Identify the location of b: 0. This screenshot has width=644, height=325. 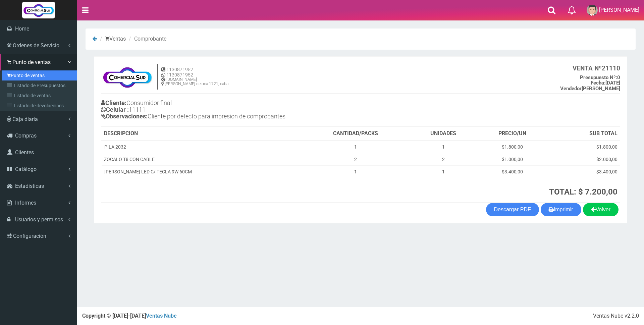
(600, 77).